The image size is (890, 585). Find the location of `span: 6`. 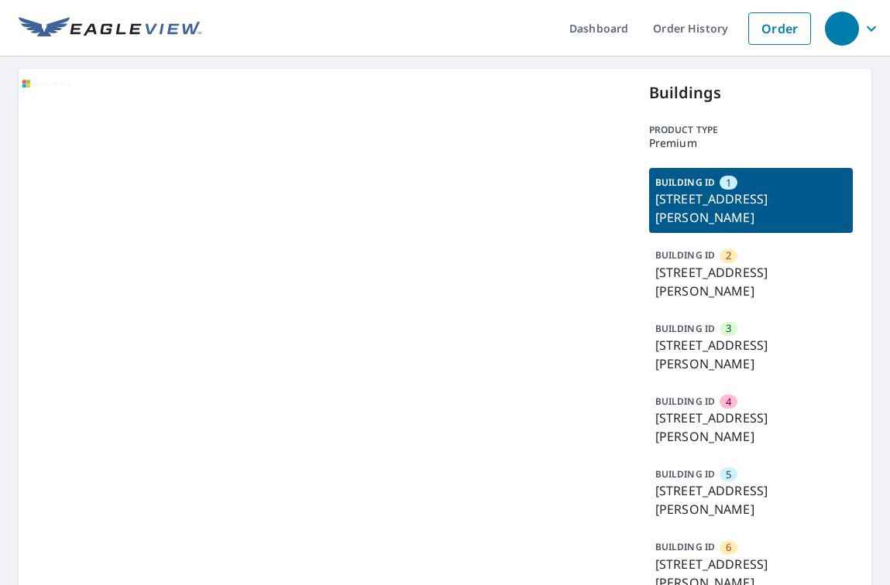

span: 6 is located at coordinates (728, 547).